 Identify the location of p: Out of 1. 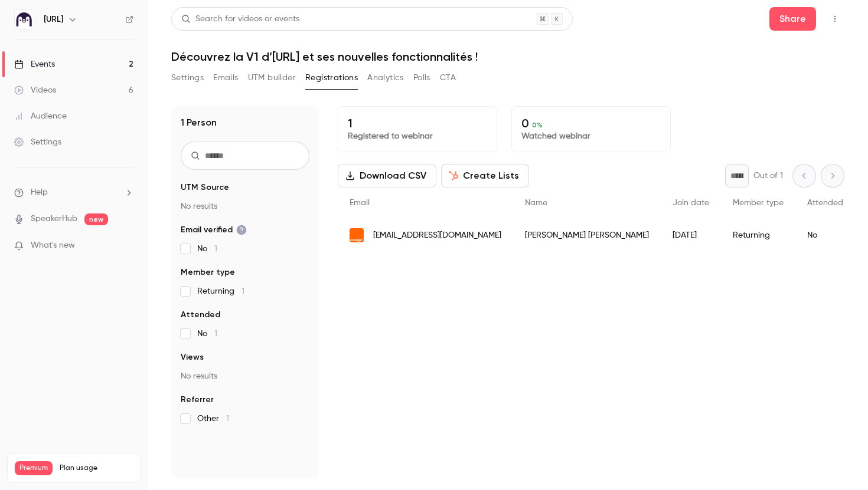
(769, 176).